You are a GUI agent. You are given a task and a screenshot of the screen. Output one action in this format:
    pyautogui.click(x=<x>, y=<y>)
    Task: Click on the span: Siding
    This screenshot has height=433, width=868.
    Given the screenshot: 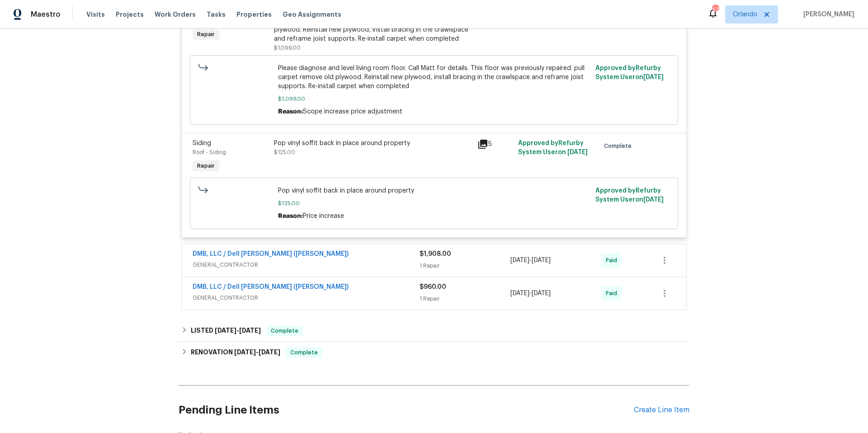 What is the action you would take?
    pyautogui.click(x=202, y=144)
    